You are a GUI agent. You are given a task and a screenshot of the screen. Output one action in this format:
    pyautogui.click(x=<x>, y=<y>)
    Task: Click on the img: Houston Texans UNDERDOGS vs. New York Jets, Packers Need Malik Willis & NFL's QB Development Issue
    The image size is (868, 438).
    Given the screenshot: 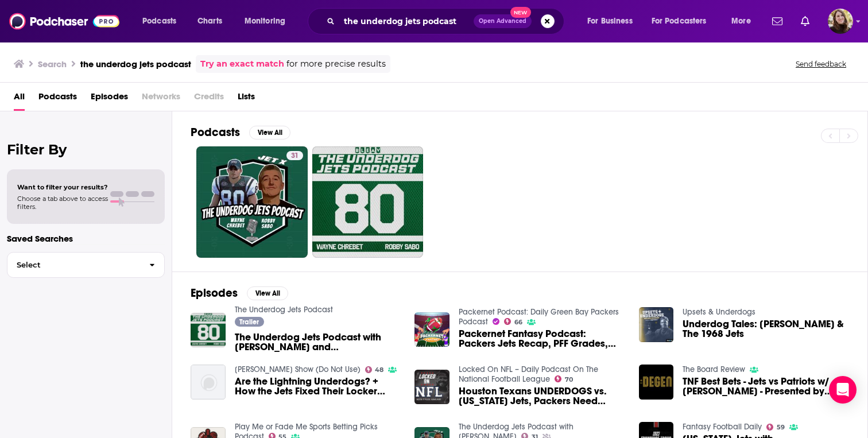 What is the action you would take?
    pyautogui.click(x=432, y=387)
    